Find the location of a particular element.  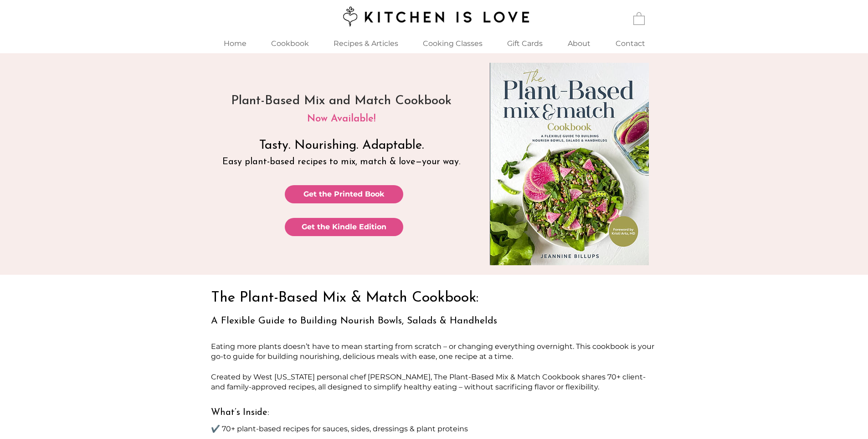

div: Cooking Classes is located at coordinates (453, 43).